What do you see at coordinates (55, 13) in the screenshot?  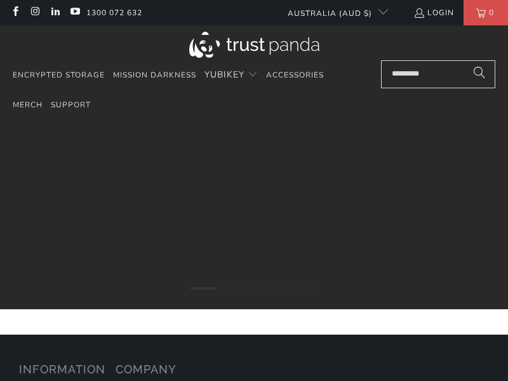 I see `a: Trust Panda Australia on LinkedIn` at bounding box center [55, 13].